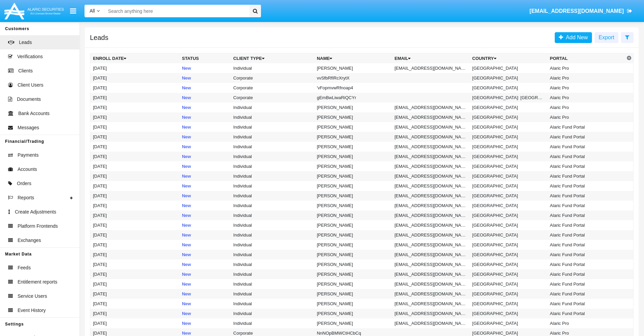  Describe the element at coordinates (28, 169) in the screenshot. I see `span: Accounts` at that location.